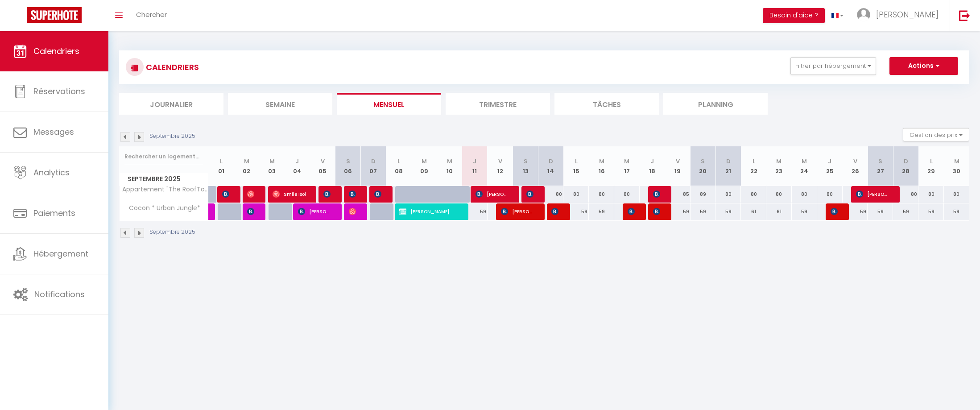 The image size is (980, 410). I want to click on th: 18, so click(652, 166).